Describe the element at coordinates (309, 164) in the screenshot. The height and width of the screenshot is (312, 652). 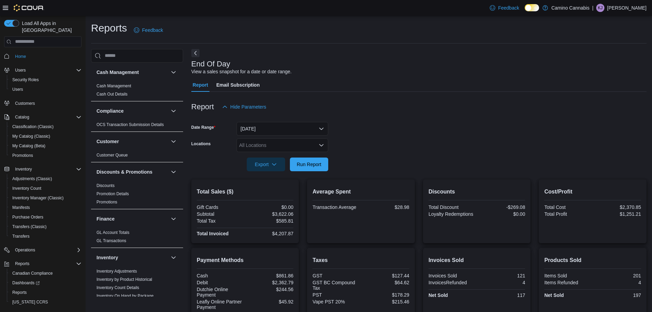
I see `button: Run Report` at that location.